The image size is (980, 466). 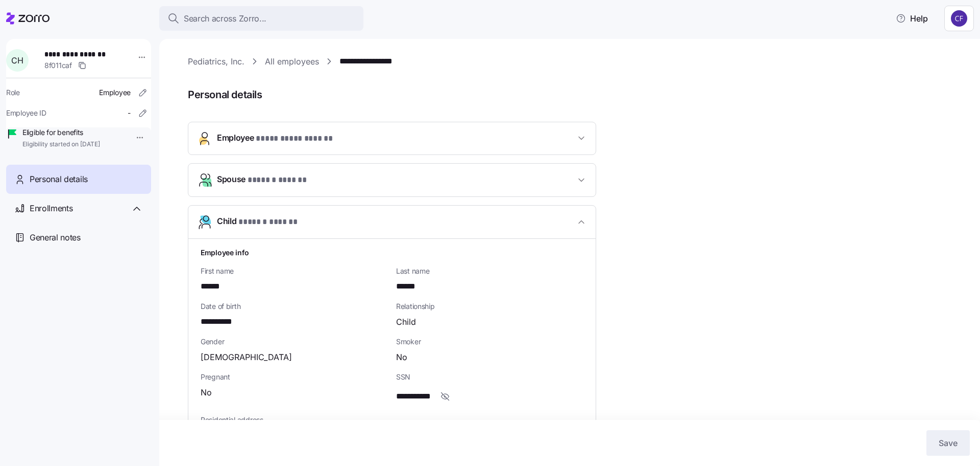 What do you see at coordinates (225, 18) in the screenshot?
I see `span: Search across Zorro...` at bounding box center [225, 18].